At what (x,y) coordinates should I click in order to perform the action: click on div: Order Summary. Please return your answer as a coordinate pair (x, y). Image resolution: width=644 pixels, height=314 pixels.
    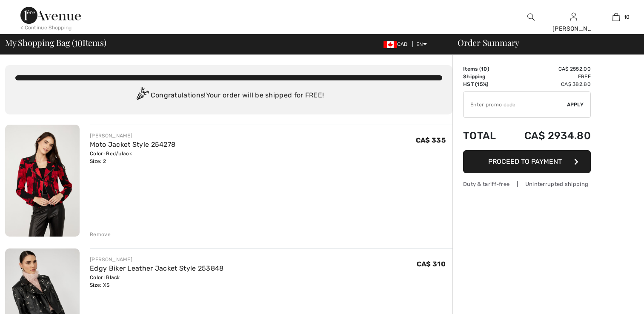
    Looking at the image, I should click on (543, 42).